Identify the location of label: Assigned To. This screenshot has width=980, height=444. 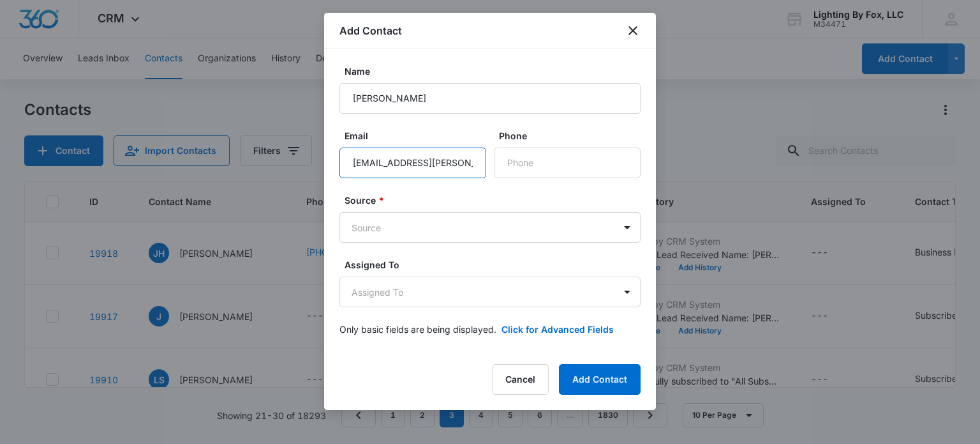
(495, 264).